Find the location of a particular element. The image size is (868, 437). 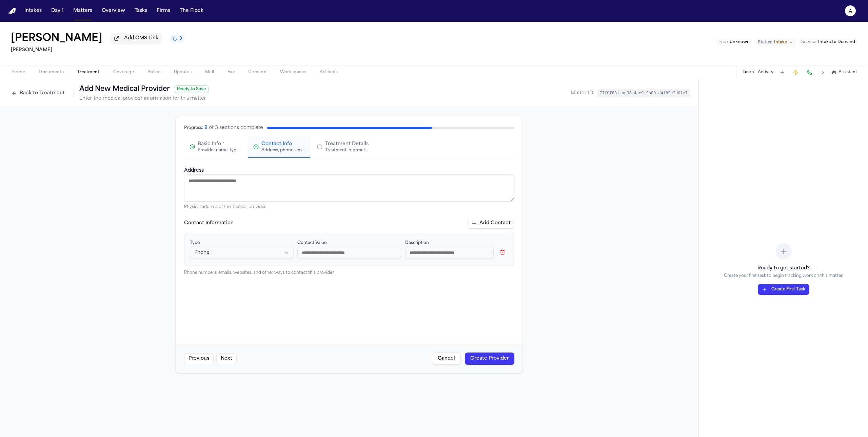

span: Ready to Save is located at coordinates (192, 90).